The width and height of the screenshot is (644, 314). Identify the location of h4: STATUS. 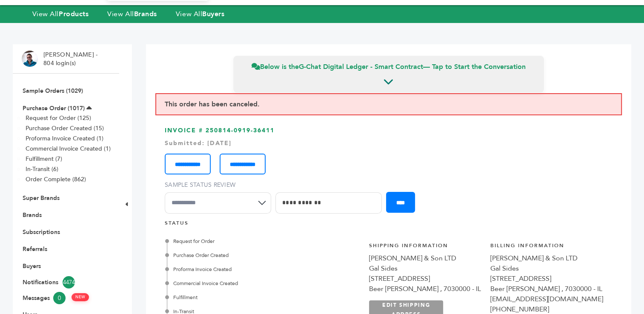
(389, 225).